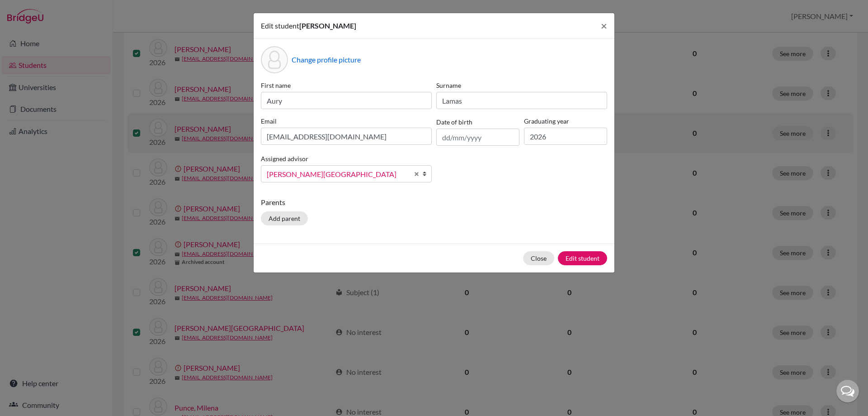 The height and width of the screenshot is (416, 868). I want to click on input: dd/mm/yyyy, so click(478, 137).